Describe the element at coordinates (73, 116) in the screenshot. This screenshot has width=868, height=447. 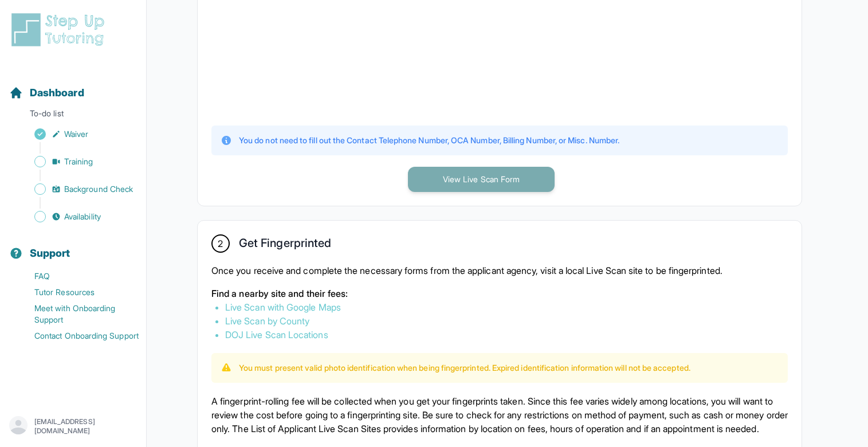
I see `p: To-do list` at that location.